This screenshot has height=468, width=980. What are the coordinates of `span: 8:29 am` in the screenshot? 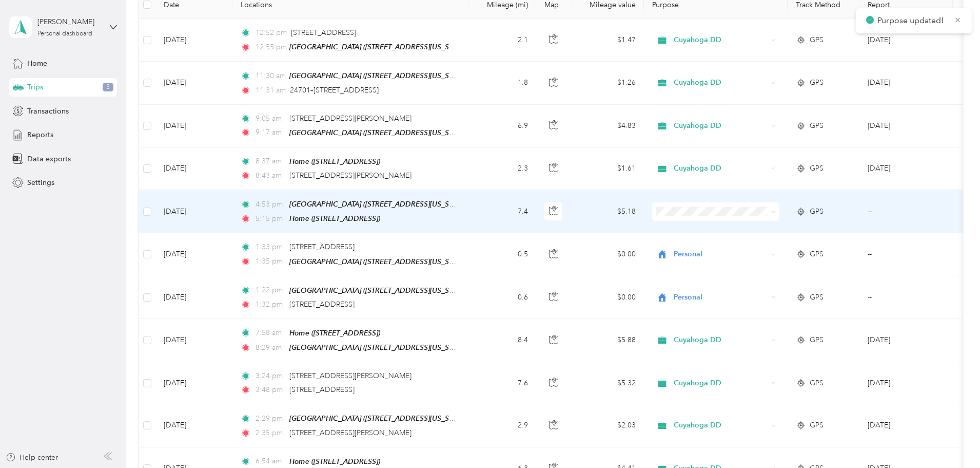 It's located at (270, 347).